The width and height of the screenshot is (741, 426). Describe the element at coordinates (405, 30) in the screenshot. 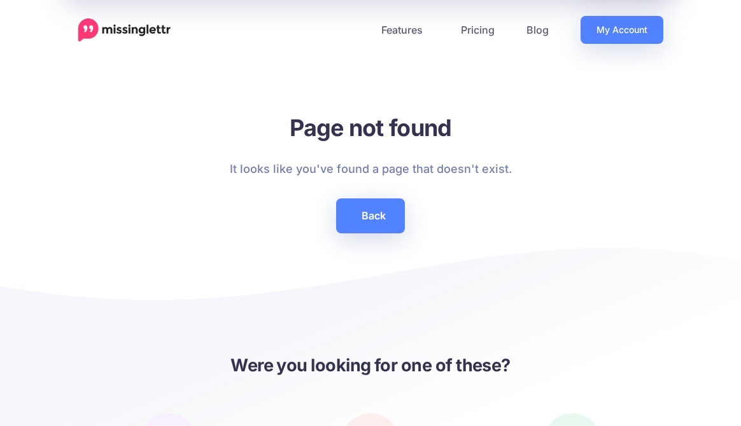

I see `a: Features` at that location.